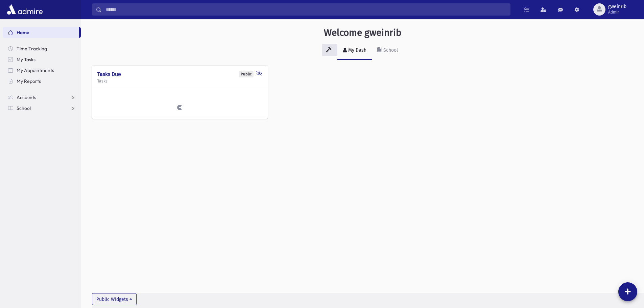  I want to click on span: gweinrib, so click(617, 7).